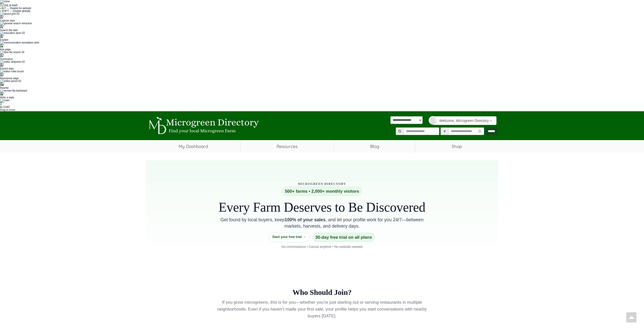 This screenshot has height=330, width=644. I want to click on img: profile profile holder, so click(433, 120).